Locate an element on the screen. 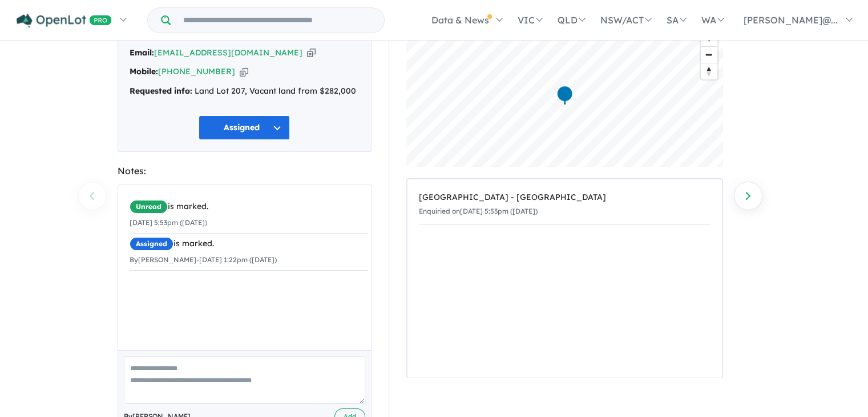 Image resolution: width=868 pixels, height=417 pixels. input: Try estate name, suburb, builder or developer is located at coordinates (277, 20).